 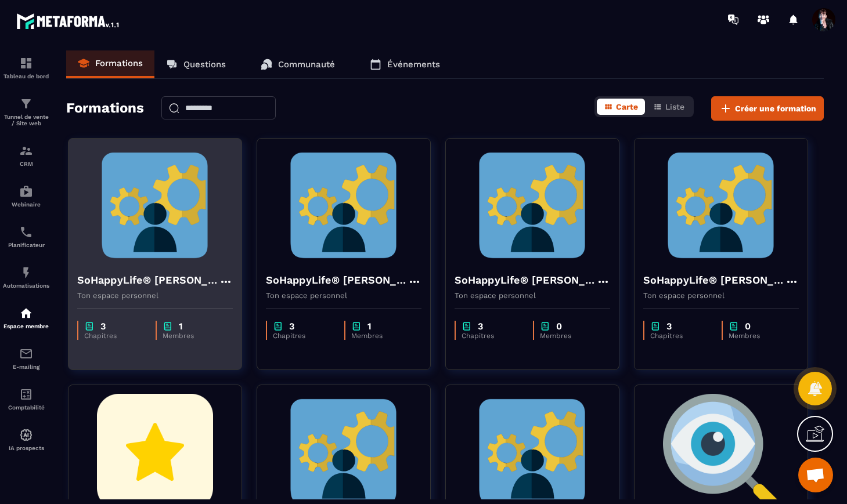 What do you see at coordinates (620, 107) in the screenshot?
I see `button: Carte` at bounding box center [620, 107].